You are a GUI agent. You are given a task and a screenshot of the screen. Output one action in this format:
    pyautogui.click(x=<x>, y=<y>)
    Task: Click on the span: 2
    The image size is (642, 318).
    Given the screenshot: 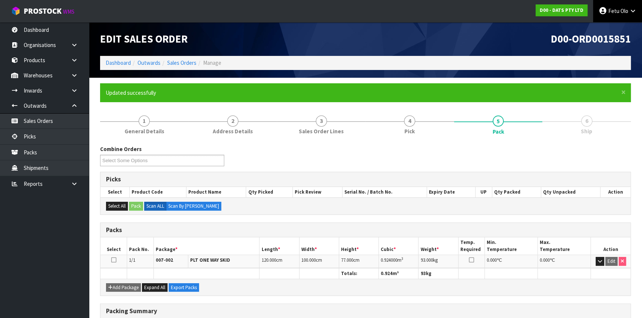 What is the action you would take?
    pyautogui.click(x=233, y=121)
    